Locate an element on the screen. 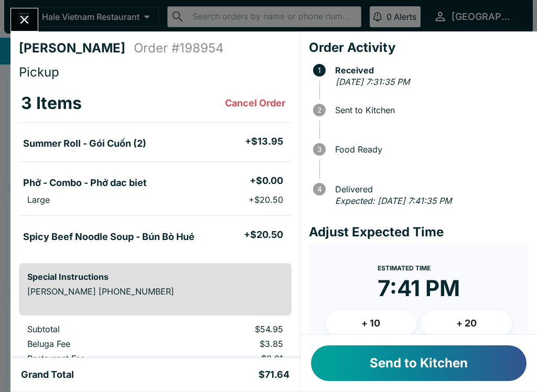  h5: Summer Roll - Gói Cuốn (2) is located at coordinates (84, 143).